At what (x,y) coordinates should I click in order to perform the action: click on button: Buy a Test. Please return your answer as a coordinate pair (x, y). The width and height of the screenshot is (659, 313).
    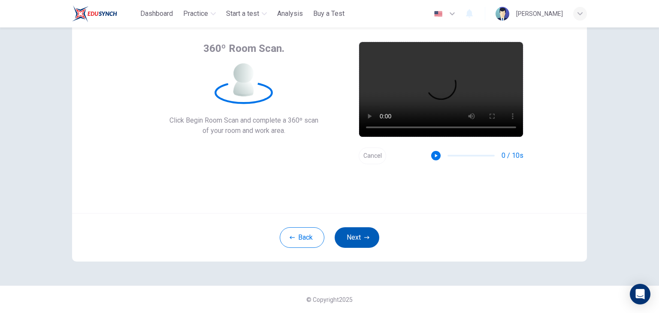
    Looking at the image, I should click on (329, 14).